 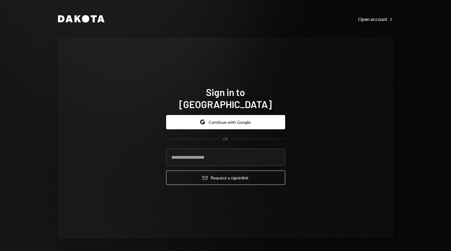 What do you see at coordinates (376, 19) in the screenshot?
I see `div: Open account` at bounding box center [376, 19].